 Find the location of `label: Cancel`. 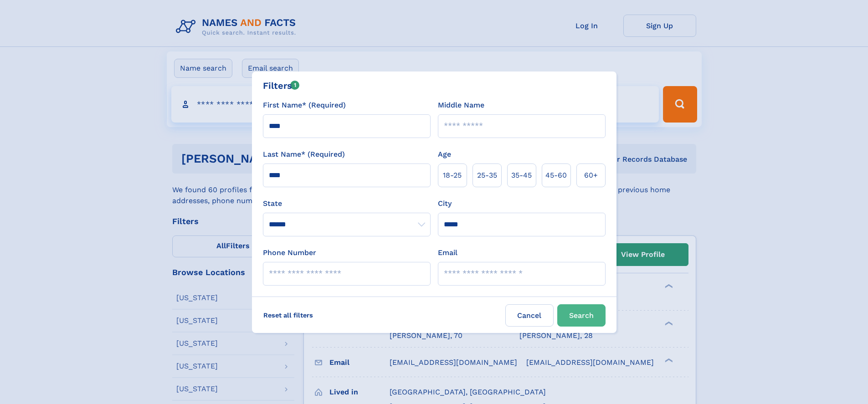

label: Cancel is located at coordinates (529, 315).